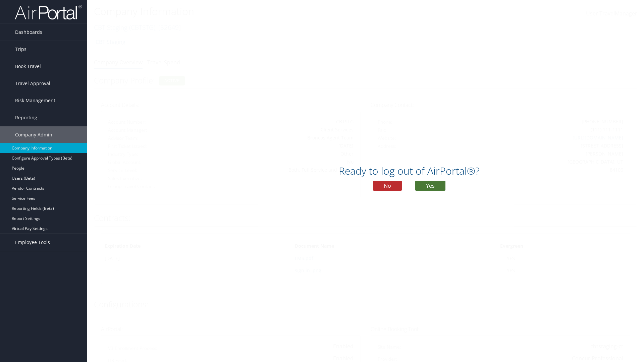  I want to click on span: Dashboards, so click(28, 32).